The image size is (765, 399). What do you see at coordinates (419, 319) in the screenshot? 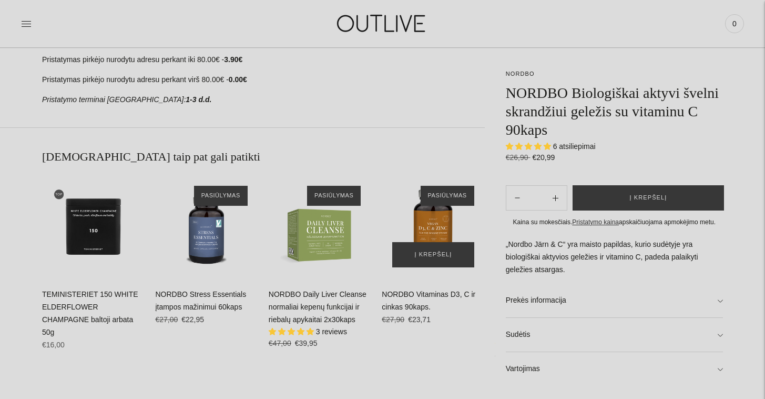
I see `span: €23,71` at bounding box center [419, 319].